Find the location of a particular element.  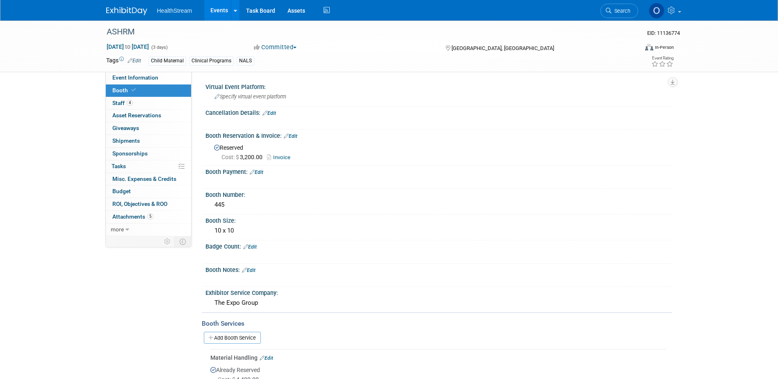

i: Booth reservation complete is located at coordinates (134, 90).